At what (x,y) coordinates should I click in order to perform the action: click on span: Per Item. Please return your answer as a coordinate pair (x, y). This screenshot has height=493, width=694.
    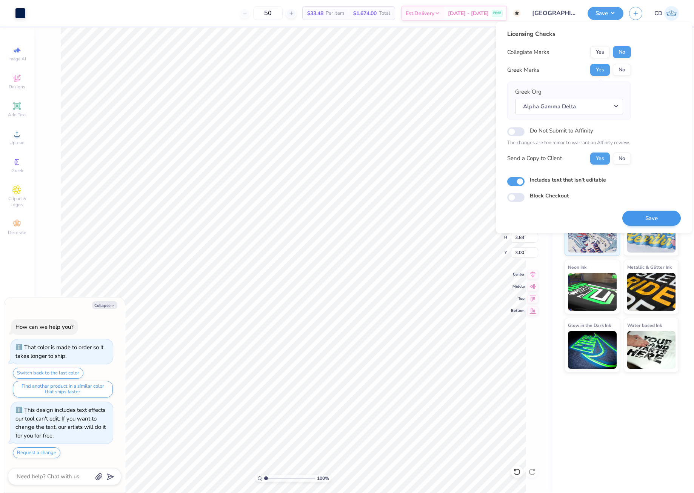
    Looking at the image, I should click on (335, 13).